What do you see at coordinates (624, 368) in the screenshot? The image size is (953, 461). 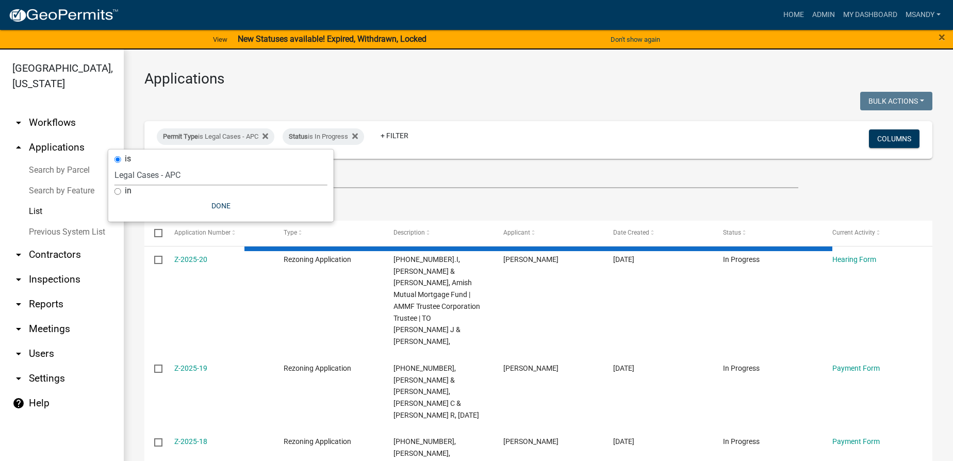 I see `span: 08/08/2025` at bounding box center [624, 368].